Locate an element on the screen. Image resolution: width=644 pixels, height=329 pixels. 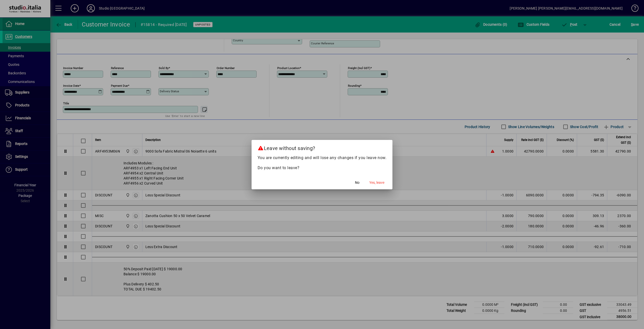
h2: Leave without saving? is located at coordinates (322, 147).